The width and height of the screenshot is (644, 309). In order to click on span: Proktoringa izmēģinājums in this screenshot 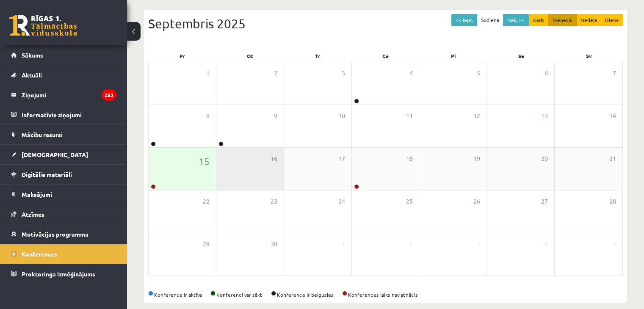, I will do `click(59, 274)`.